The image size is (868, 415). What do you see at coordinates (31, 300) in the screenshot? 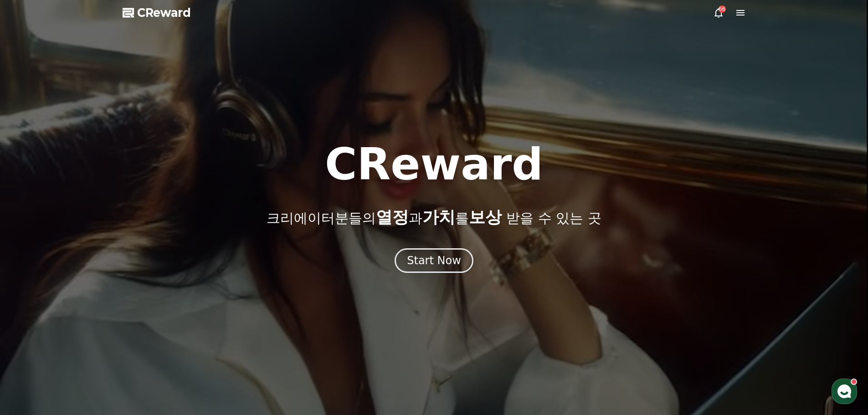
I see `a: 홈` at bounding box center [31, 300].